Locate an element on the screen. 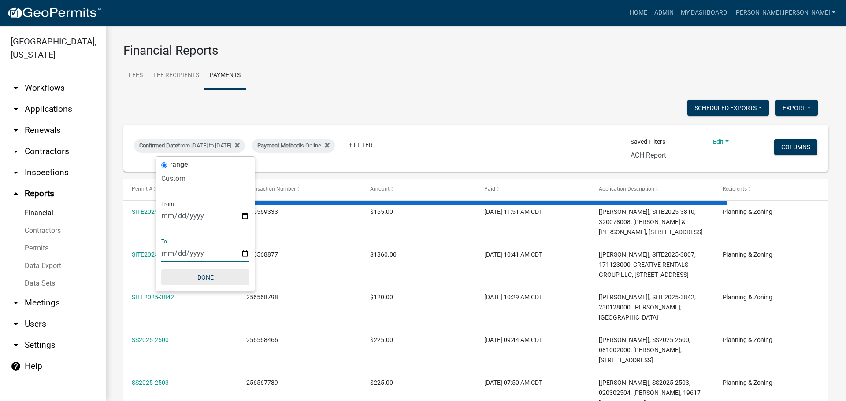  i: help is located at coordinates (16, 367).